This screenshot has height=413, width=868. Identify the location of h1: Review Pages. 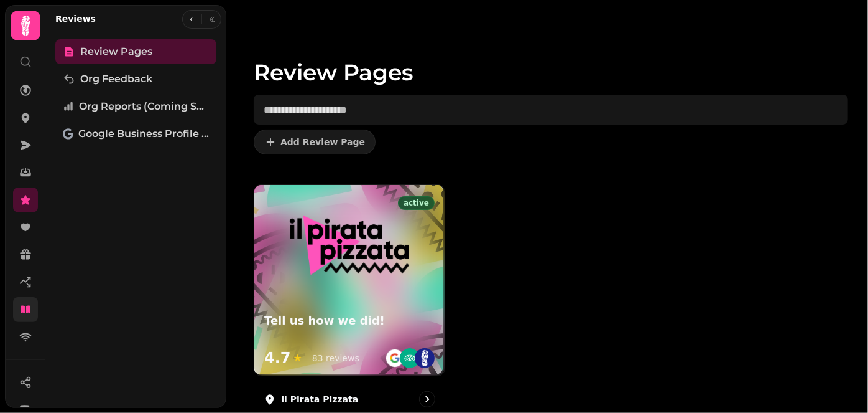
(551, 57).